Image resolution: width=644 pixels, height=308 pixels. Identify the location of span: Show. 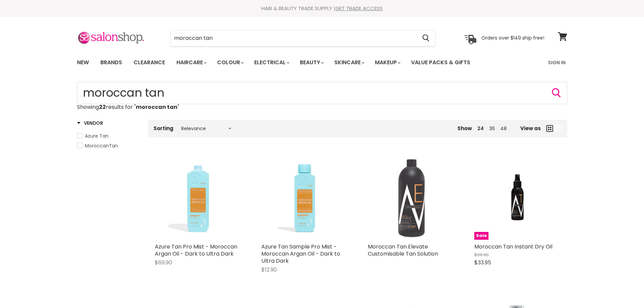
(465, 128).